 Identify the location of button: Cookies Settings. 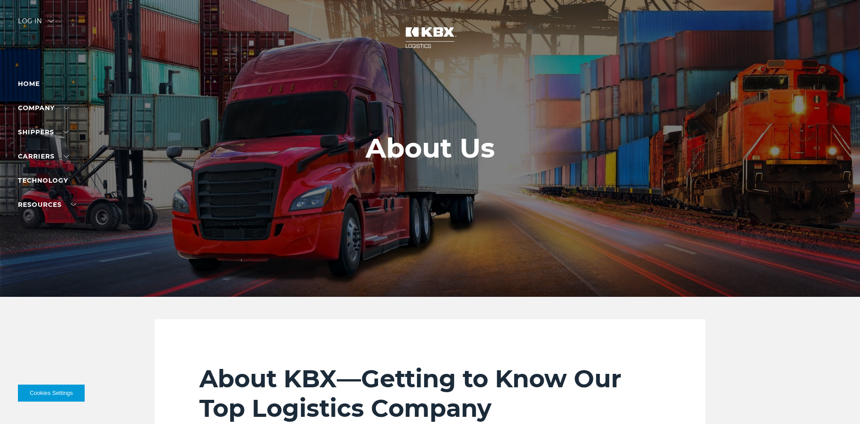
(51, 393).